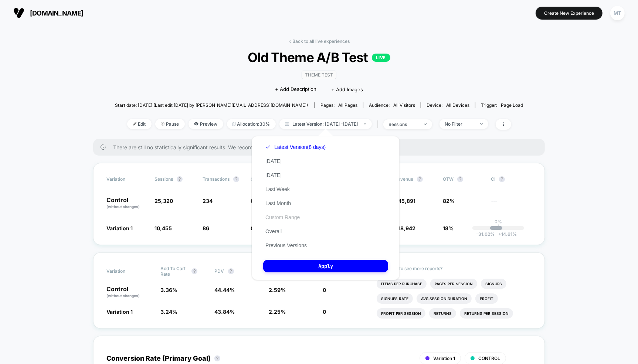 This screenshot has height=364, width=638. What do you see at coordinates (164, 201) in the screenshot?
I see `span: 25,320` at bounding box center [164, 201].